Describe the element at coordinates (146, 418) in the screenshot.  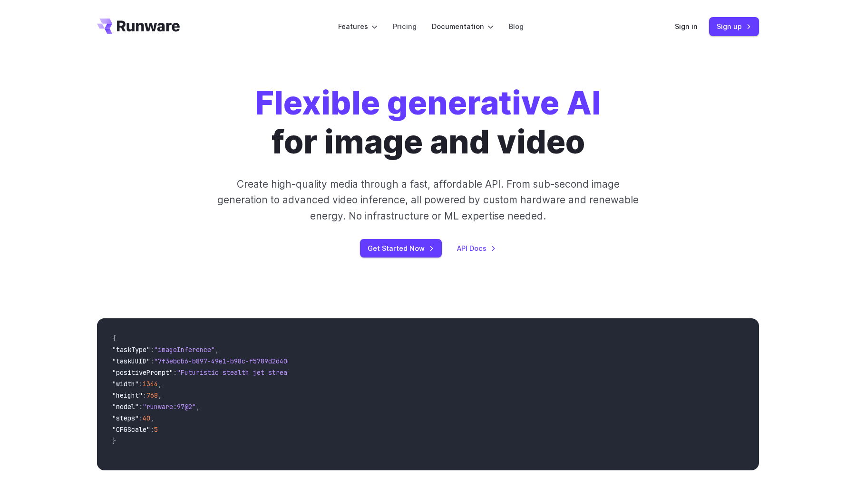
I see `span: 40` at that location.